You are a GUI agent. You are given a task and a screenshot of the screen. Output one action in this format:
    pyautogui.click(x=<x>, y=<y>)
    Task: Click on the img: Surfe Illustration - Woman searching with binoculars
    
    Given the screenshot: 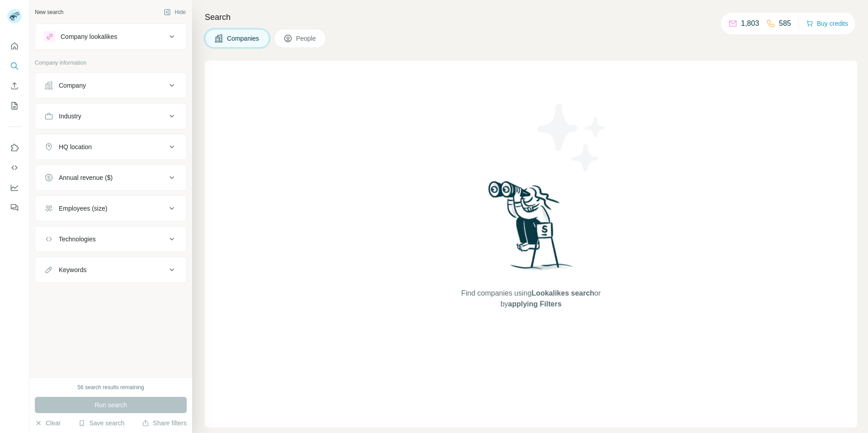 What is the action you would take?
    pyautogui.click(x=531, y=229)
    